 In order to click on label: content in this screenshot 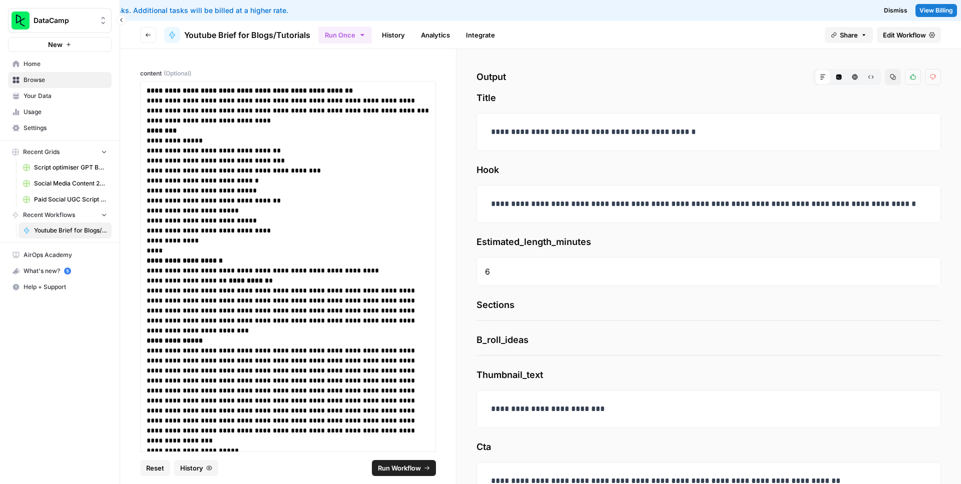, I will do `click(288, 74)`.